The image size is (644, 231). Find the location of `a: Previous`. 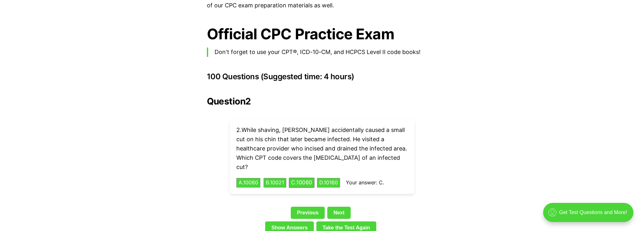

a: Previous is located at coordinates (308, 213).